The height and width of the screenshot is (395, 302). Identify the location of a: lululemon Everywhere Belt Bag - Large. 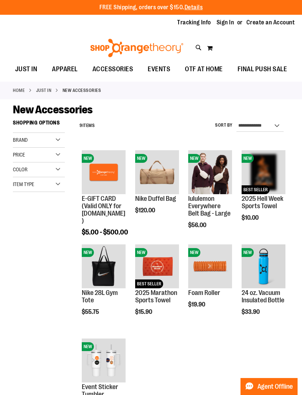
(209, 206).